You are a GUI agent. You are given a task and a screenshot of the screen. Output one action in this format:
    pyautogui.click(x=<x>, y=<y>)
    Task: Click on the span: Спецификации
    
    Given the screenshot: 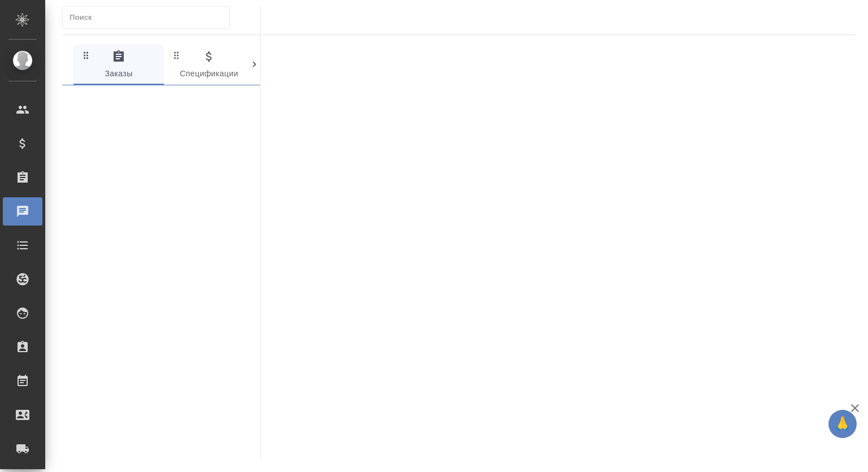 What is the action you would take?
    pyautogui.click(x=209, y=65)
    